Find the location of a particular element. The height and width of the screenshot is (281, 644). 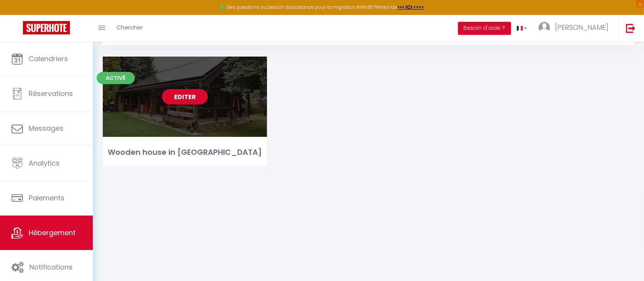

a: >>> ICI <<<< is located at coordinates (411, 7).